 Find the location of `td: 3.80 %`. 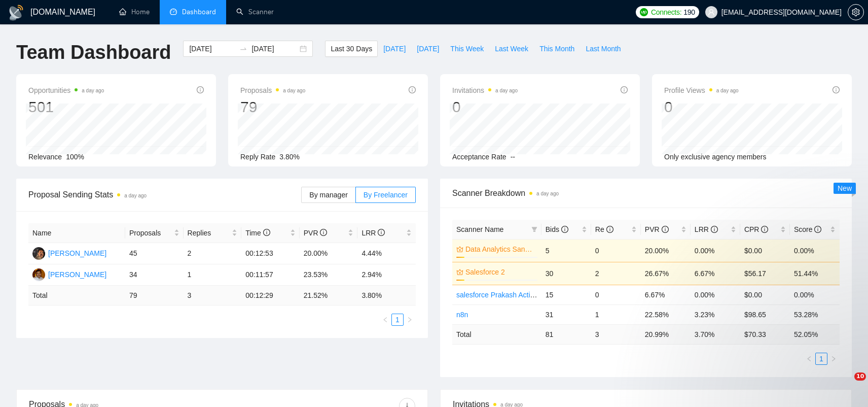

td: 3.80 % is located at coordinates (386, 296).